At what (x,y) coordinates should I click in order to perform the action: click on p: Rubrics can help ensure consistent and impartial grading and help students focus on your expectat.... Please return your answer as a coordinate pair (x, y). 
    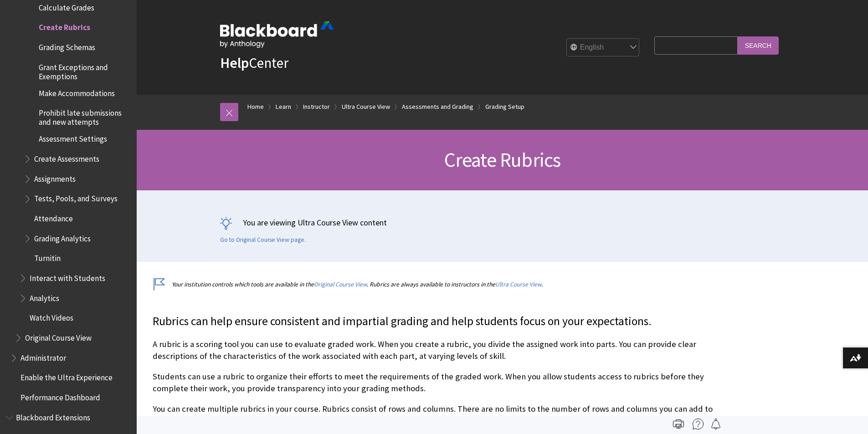
    Looking at the image, I should click on (435, 321).